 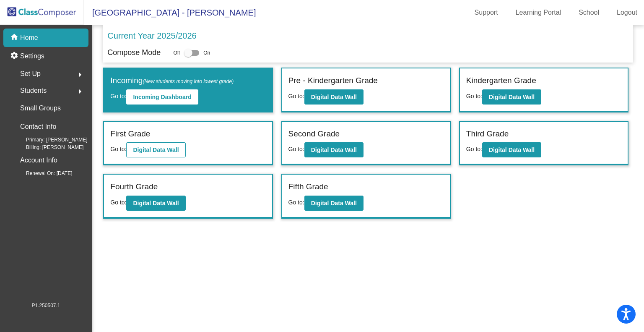 What do you see at coordinates (32, 56) in the screenshot?
I see `p: Settings` at bounding box center [32, 56].